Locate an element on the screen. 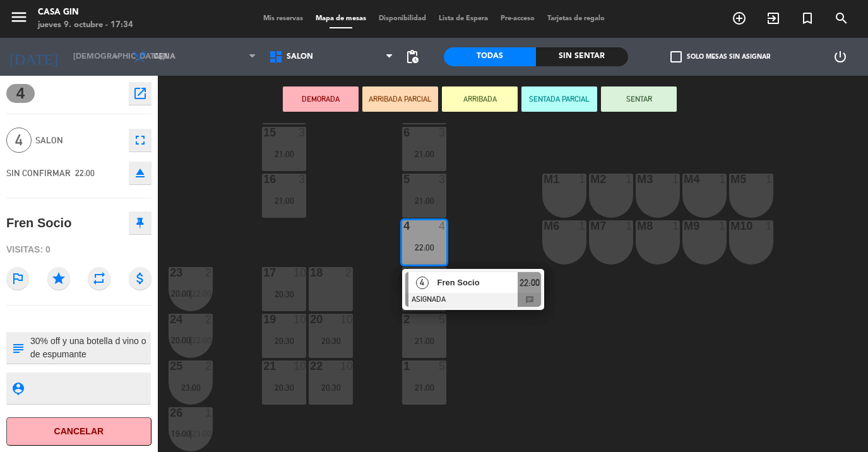 The height and width of the screenshot is (452, 868). div: jueves 9. octubre - 17:34 is located at coordinates (85, 25).